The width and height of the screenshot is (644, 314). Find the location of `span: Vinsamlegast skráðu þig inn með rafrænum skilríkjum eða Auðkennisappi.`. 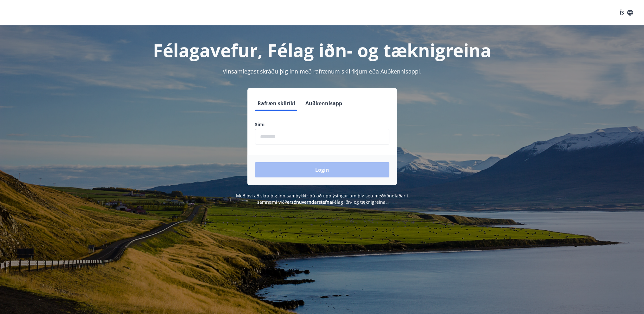

span: Vinsamlegast skráðu þig inn með rafrænum skilríkjum eða Auðkennisappi. is located at coordinates (322, 71).